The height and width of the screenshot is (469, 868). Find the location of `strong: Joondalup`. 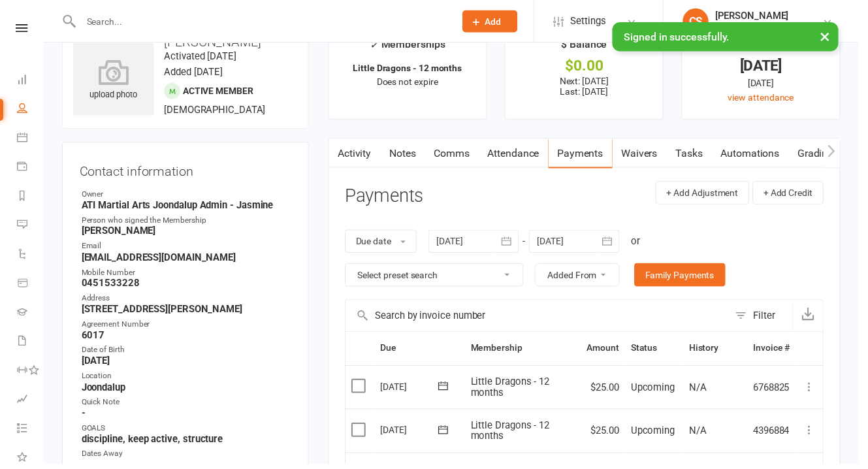

strong: Joondalup is located at coordinates (188, 392).